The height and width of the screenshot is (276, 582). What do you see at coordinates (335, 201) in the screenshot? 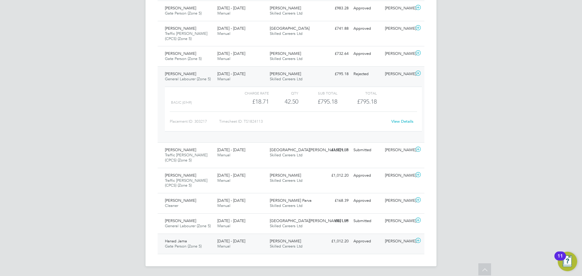
I see `div: £168.39` at bounding box center [335, 201].